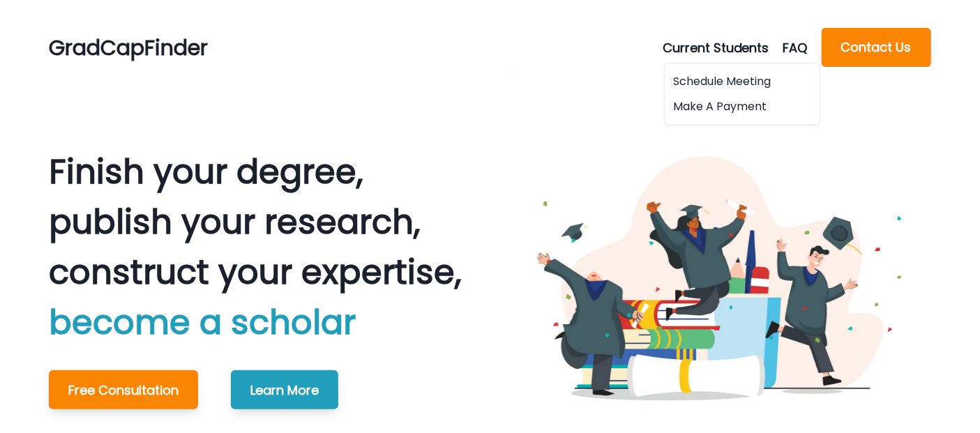 The image size is (980, 433). What do you see at coordinates (742, 82) in the screenshot?
I see `a: Schedule Meeting` at bounding box center [742, 82].